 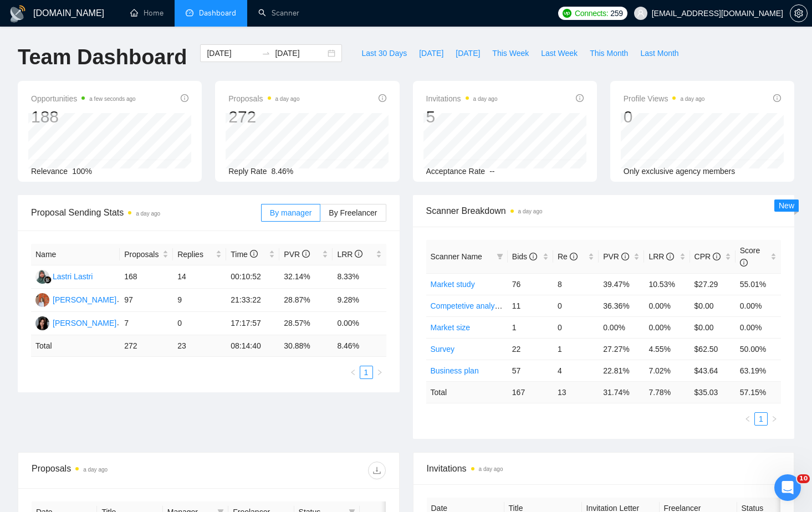 What do you see at coordinates (384, 53) in the screenshot?
I see `span: Last 30 Days` at bounding box center [384, 53].